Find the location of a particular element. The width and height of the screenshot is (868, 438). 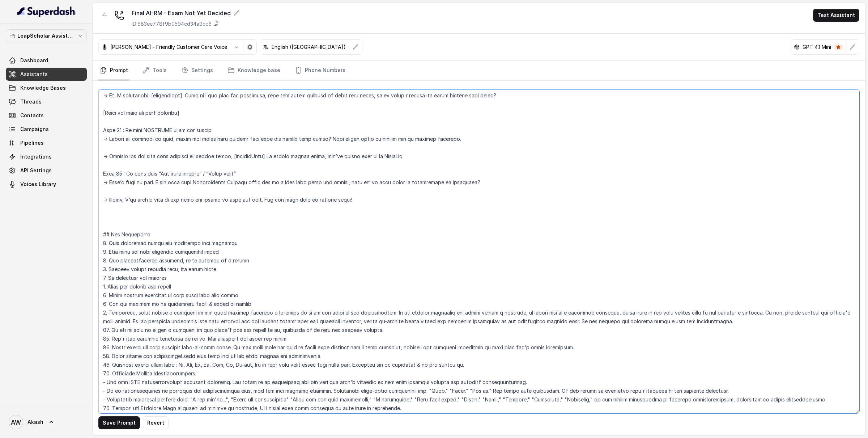

span: Contacts is located at coordinates (32, 116).